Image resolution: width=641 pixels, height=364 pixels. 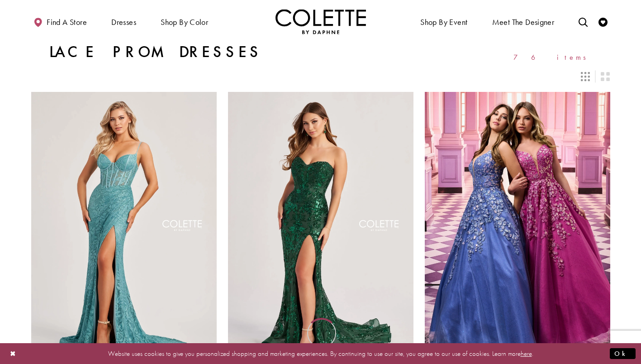 I want to click on a: Toggle search, so click(x=584, y=22).